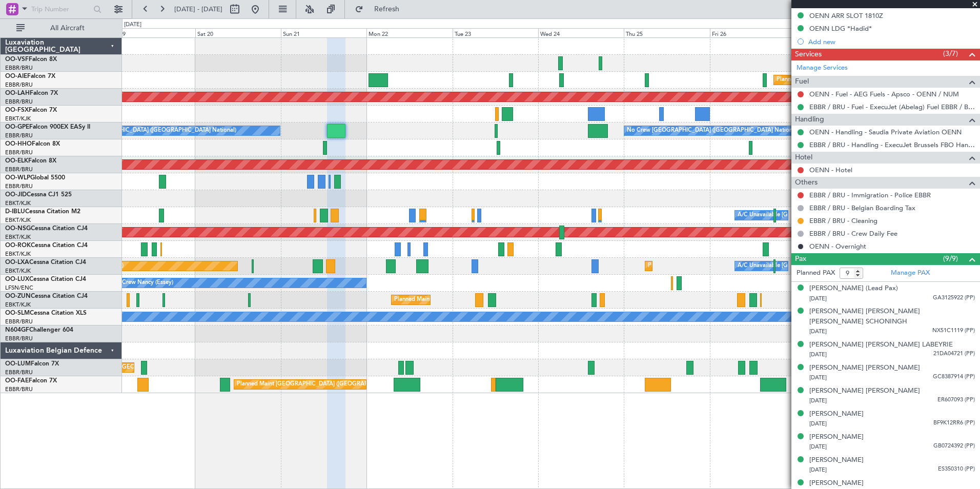  I want to click on a: D-IBLUCessna Citation M2, so click(43, 212).